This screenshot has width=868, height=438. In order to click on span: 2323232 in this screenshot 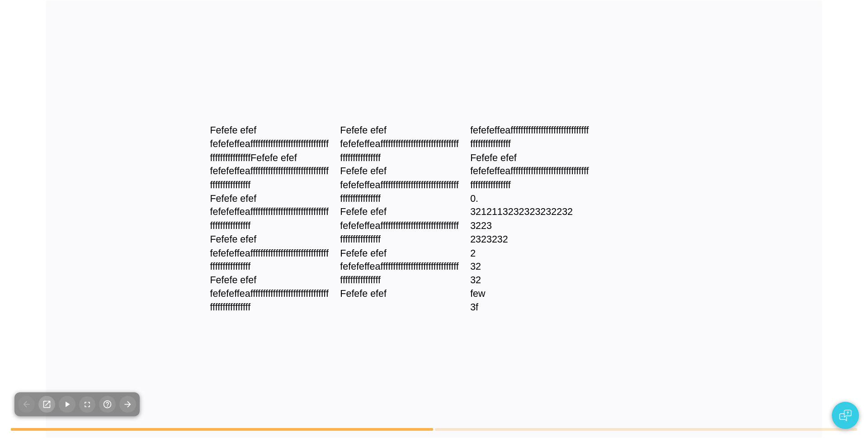, I will do `click(489, 239)`.